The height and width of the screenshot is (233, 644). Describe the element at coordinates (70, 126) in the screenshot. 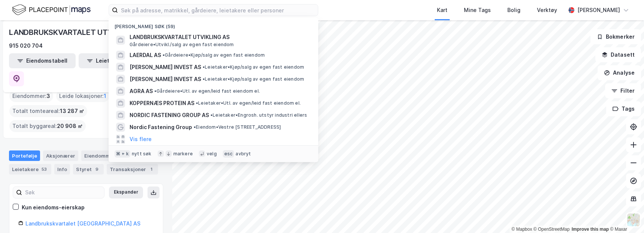

I see `span: 20 908 ㎡` at that location.